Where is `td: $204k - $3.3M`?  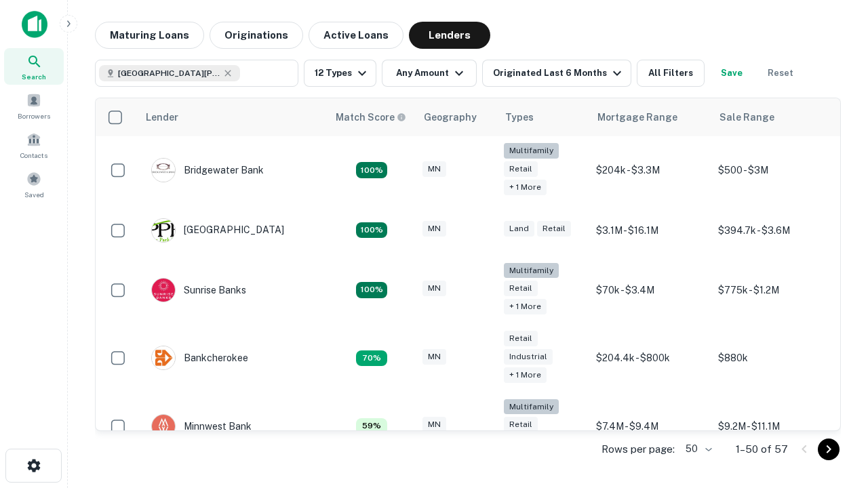 td: $204k - $3.3M is located at coordinates (650, 170).